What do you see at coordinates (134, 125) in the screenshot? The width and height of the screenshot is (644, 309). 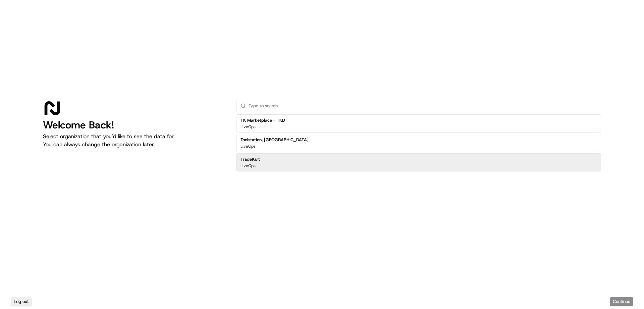 I see `h1: Welcome Back!` at bounding box center [134, 125].